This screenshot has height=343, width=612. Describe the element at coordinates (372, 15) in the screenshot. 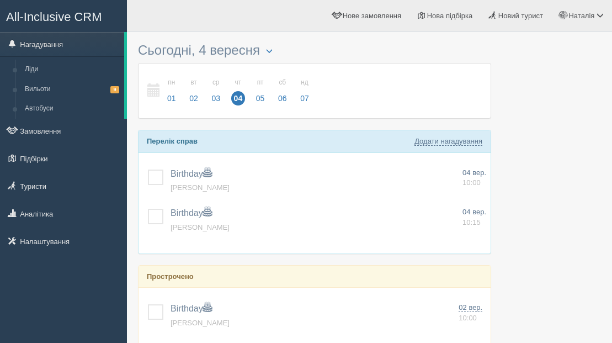

I see `span: Нове замовлення` at that location.